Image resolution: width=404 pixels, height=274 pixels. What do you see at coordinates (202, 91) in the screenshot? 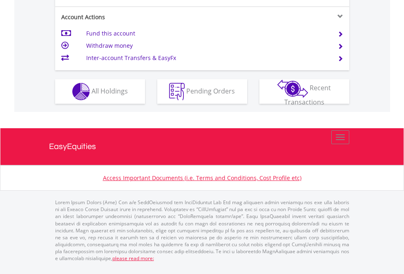
I see `button: Pending Orders` at bounding box center [202, 91].